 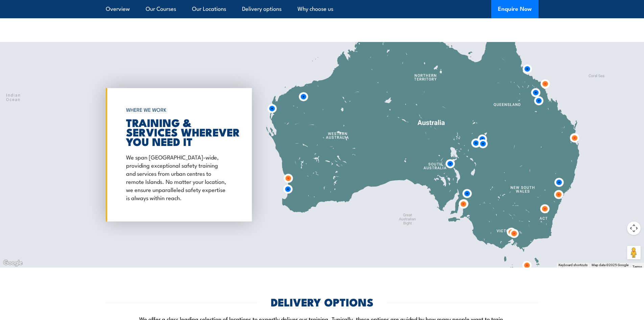 What do you see at coordinates (573, 265) in the screenshot?
I see `button: Keyboard shortcuts` at bounding box center [573, 265].